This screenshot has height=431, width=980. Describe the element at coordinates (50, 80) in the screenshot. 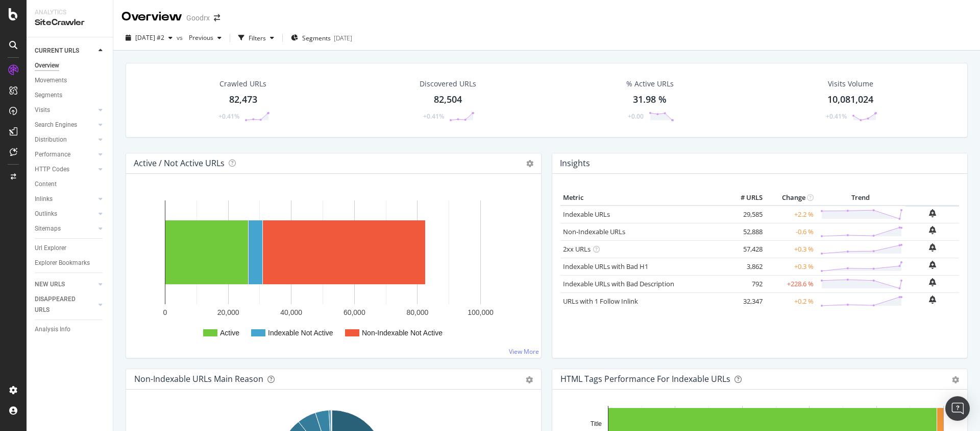

I see `div: Movements` at that location.